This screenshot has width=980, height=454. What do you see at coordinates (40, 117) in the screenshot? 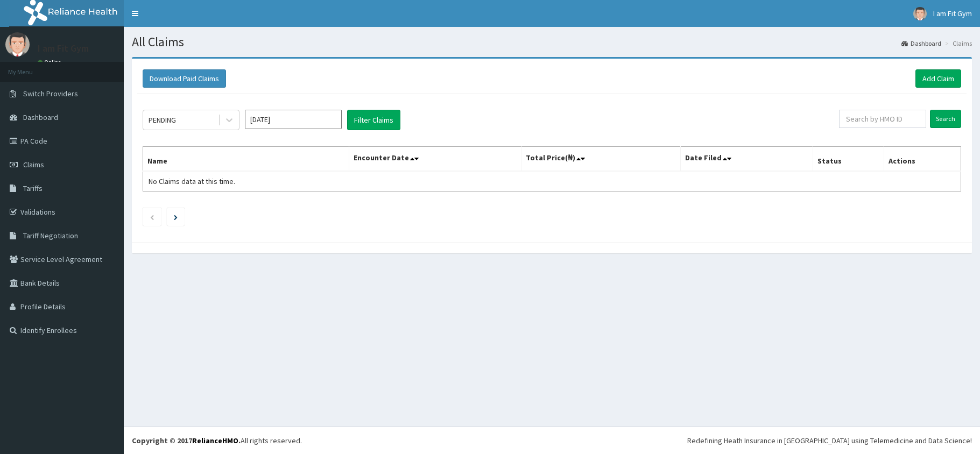
I see `span: Dashboard` at bounding box center [40, 117].